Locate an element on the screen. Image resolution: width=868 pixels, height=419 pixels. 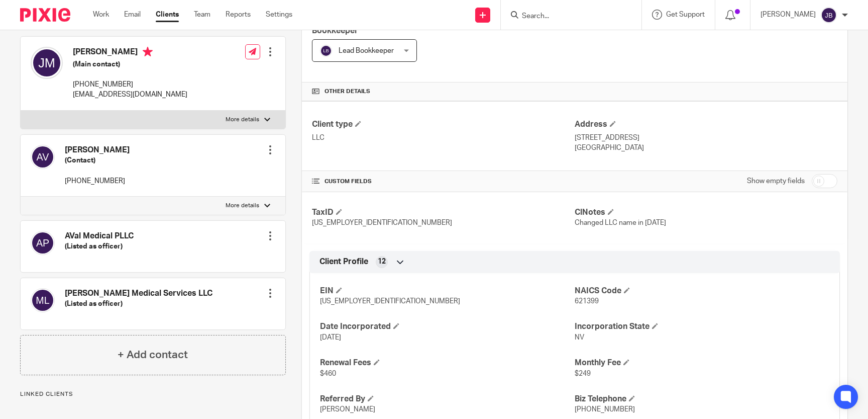
h4: CUSTOM FIELDS is located at coordinates (443, 182).